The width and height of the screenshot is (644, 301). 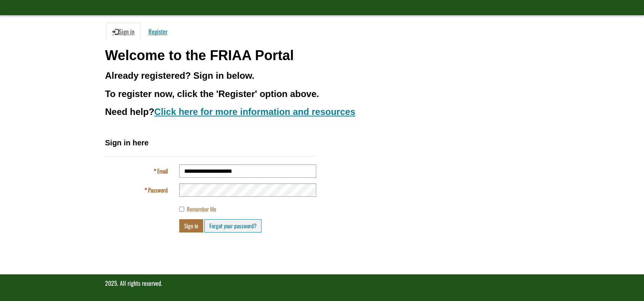 I want to click on span: Sign in here, so click(x=127, y=143).